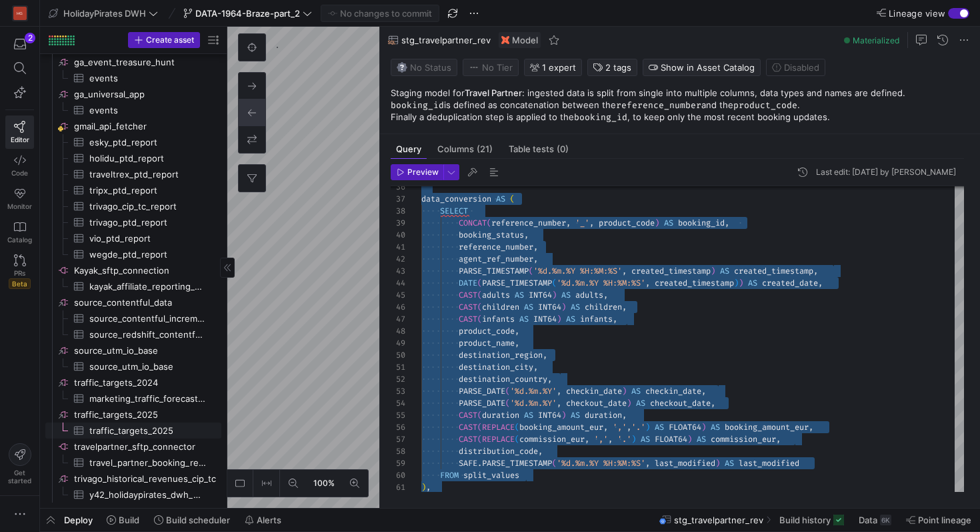 This screenshot has height=532, width=980. What do you see at coordinates (468, 427) in the screenshot?
I see `span: CAST` at bounding box center [468, 427].